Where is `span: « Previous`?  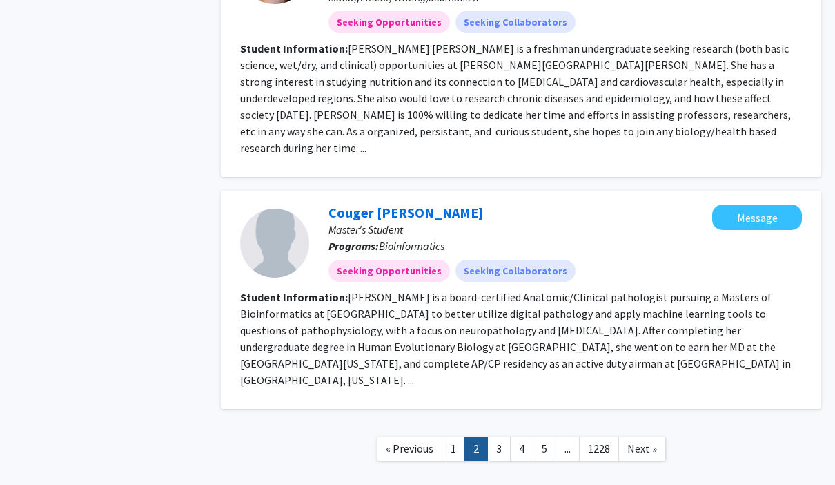 span: « Previous is located at coordinates (409, 449).